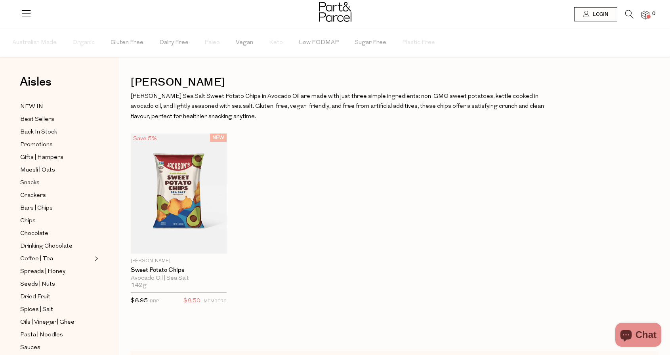  What do you see at coordinates (35, 297) in the screenshot?
I see `span: Dried Fruit` at bounding box center [35, 297].